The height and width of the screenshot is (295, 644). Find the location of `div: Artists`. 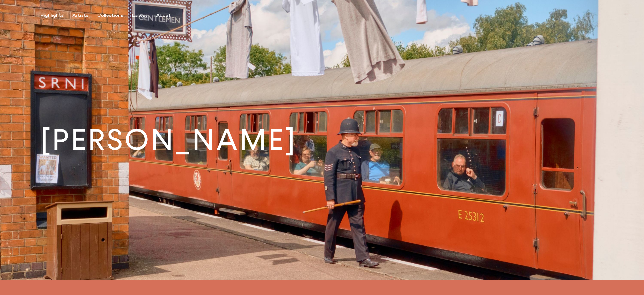

div: Artists is located at coordinates (80, 15).